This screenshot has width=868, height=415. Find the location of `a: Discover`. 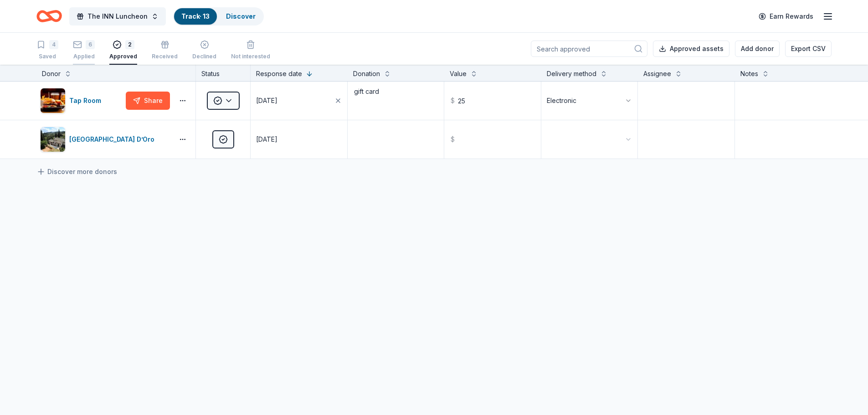

a: Discover is located at coordinates (240, 16).